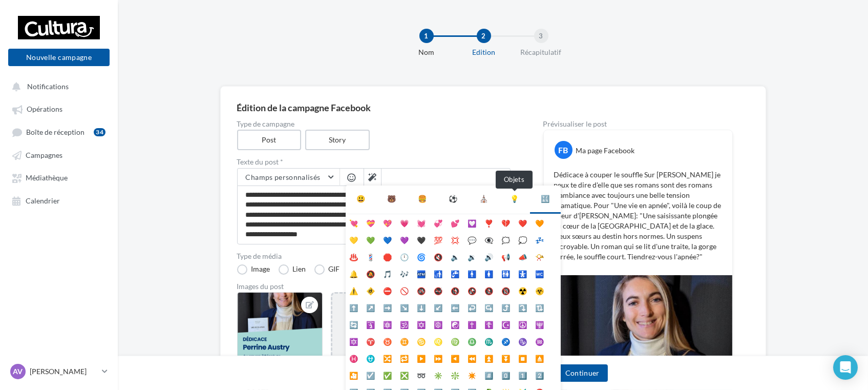 The image size is (868, 390). Describe the element at coordinates (846, 368) in the screenshot. I see `div: Open Intercom Messenger` at that location.